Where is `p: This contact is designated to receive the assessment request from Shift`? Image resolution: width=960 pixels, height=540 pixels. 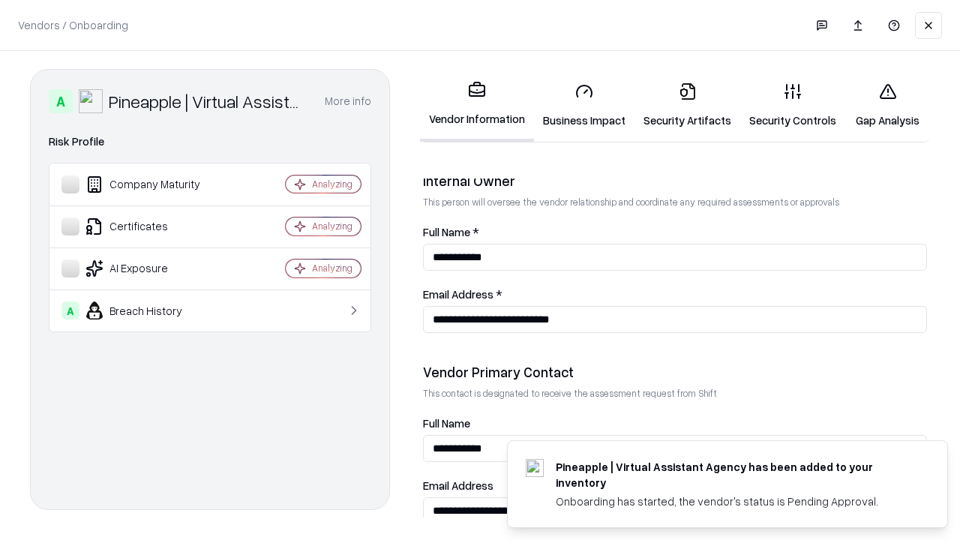 p: This contact is designated to receive the assessment request from Shift is located at coordinates (675, 393).